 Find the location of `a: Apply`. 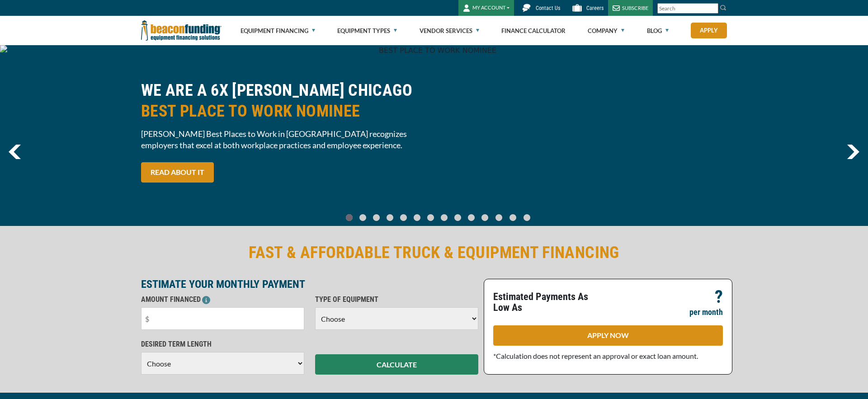

a: Apply is located at coordinates (709, 30).